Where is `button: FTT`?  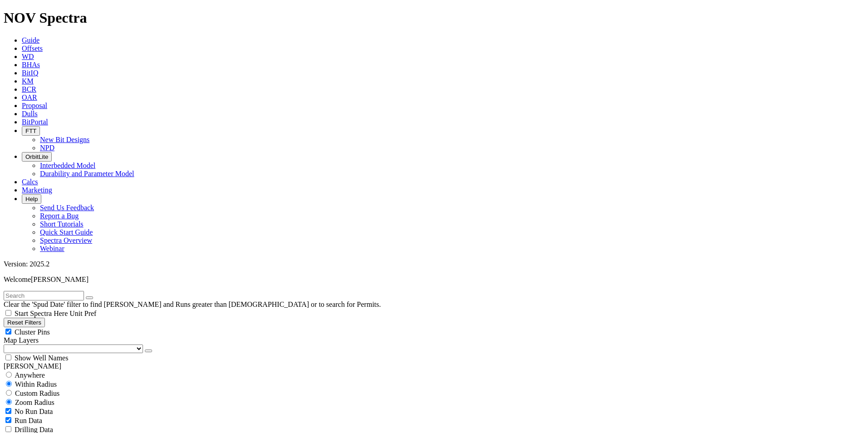
button: FTT is located at coordinates (31, 131).